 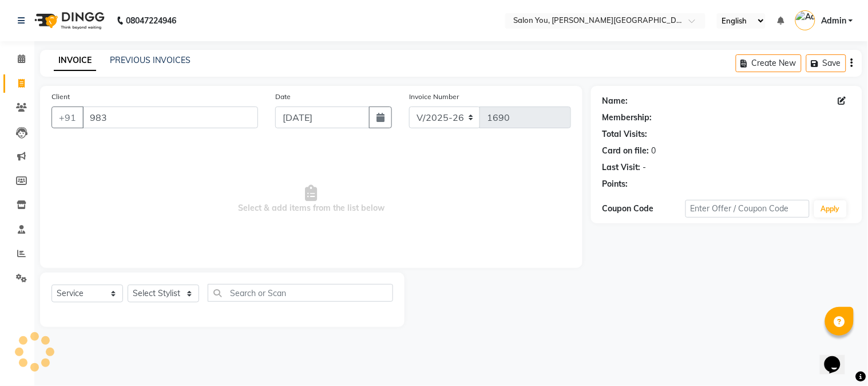 I want to click on button: Save, so click(x=826, y=63).